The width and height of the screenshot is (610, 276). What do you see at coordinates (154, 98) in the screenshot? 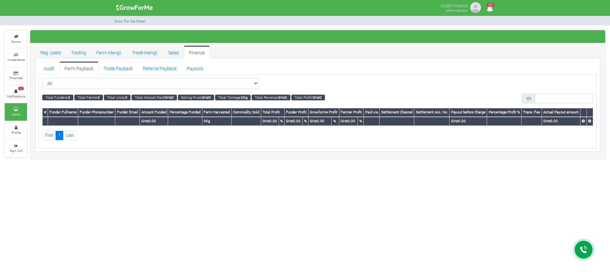
I see `small: Total Amount Paid:` at bounding box center [154, 98].